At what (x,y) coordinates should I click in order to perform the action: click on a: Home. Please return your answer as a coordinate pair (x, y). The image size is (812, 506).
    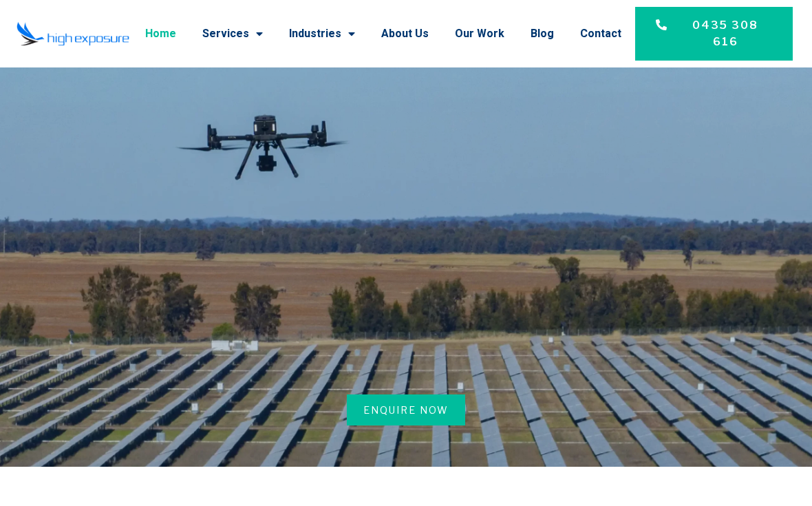
    Looking at the image, I should click on (161, 34).